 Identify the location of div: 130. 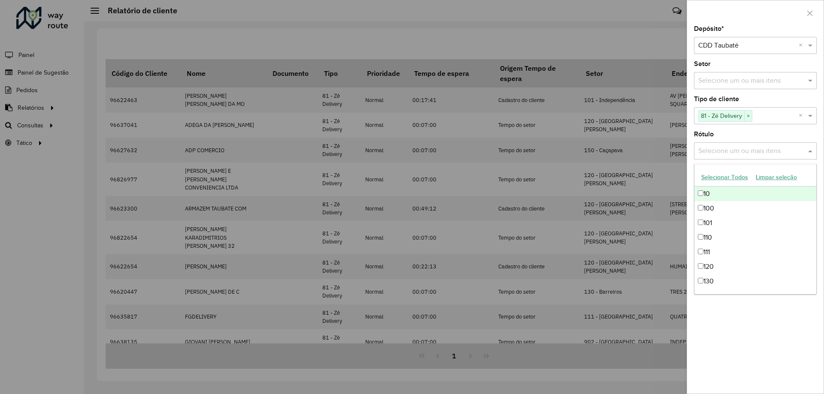
(755, 281).